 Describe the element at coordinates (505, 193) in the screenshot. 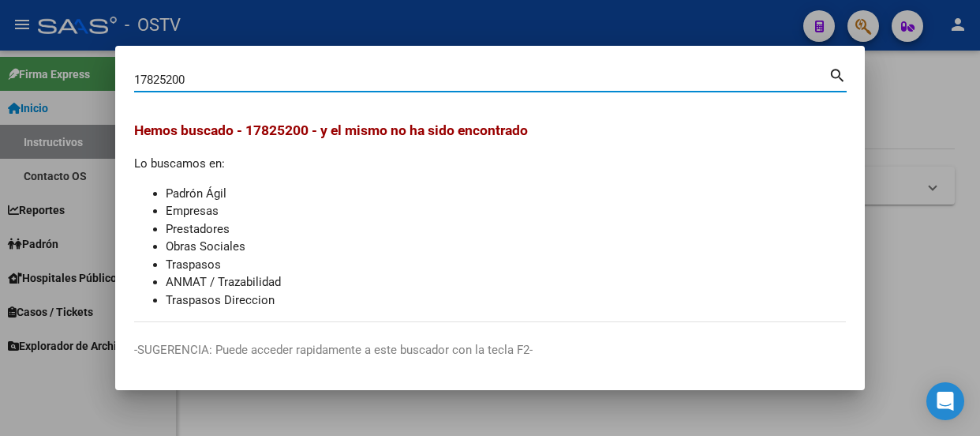

I see `li: Padrón Ágil` at that location.